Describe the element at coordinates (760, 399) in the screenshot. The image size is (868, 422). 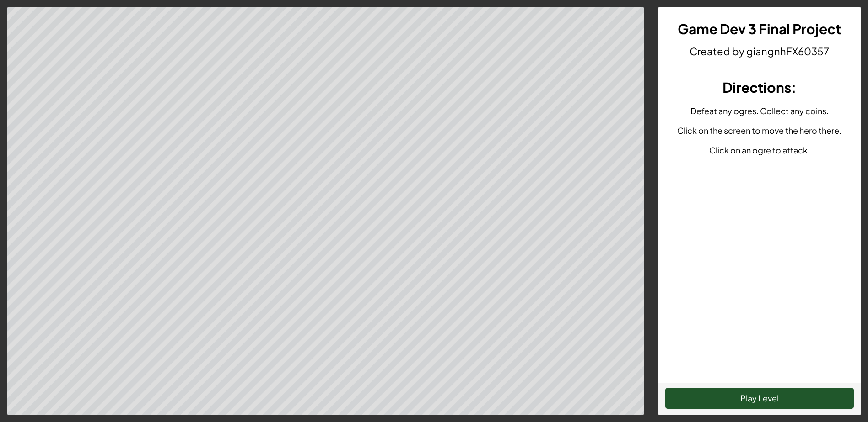
I see `button: Play Level` at that location.